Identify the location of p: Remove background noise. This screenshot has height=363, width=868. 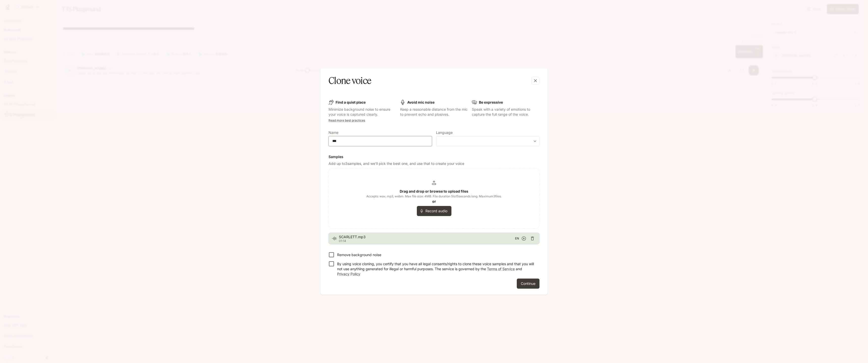
(359, 255).